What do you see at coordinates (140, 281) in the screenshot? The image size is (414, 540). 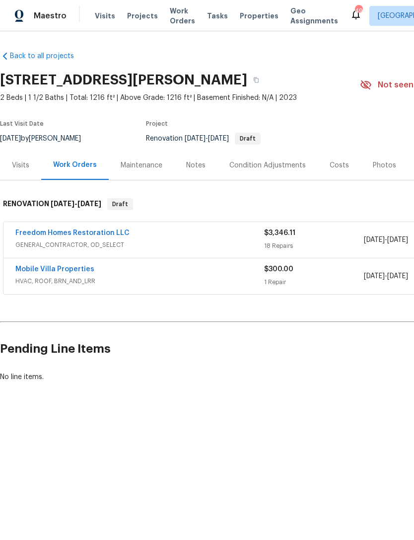 I see `span: HVAC, ROOF, BRN_AND_LRR` at bounding box center [140, 281].